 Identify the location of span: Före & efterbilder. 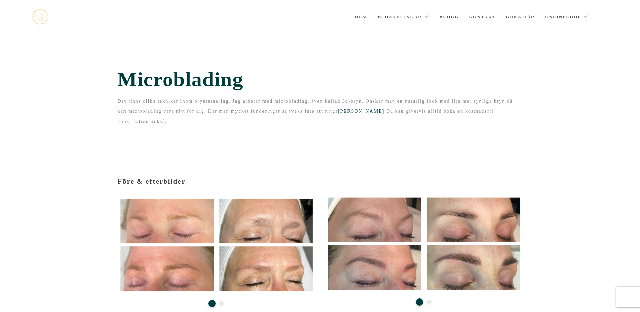
(152, 181).